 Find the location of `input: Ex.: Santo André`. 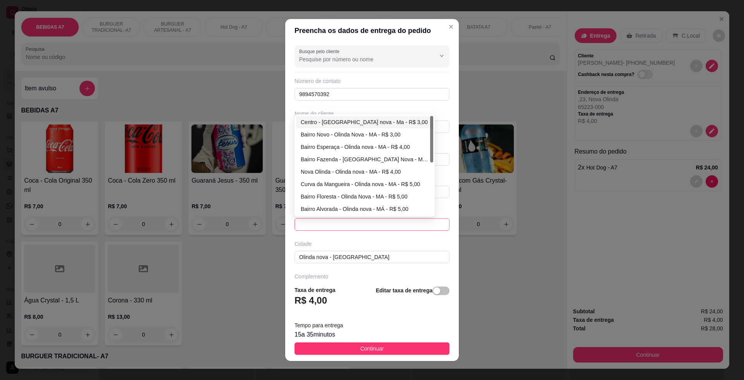

input: Ex.: Santo André is located at coordinates (372, 257).